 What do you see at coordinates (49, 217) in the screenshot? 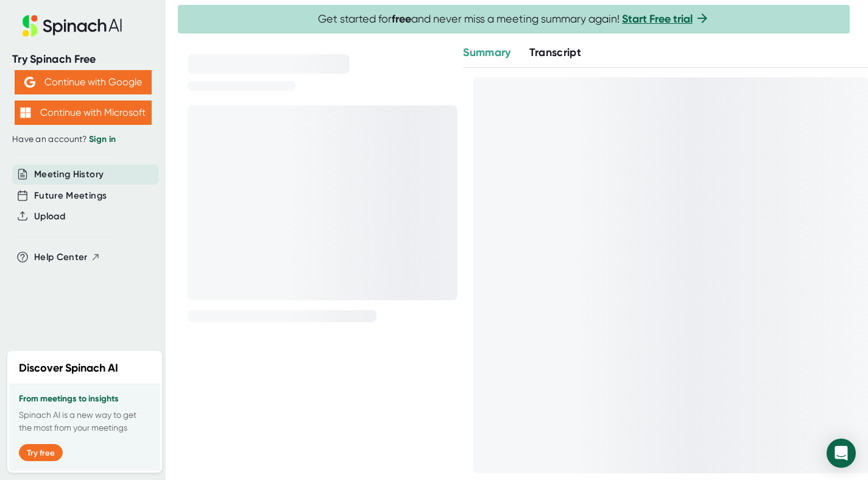
I see `span: Upload` at bounding box center [49, 217].